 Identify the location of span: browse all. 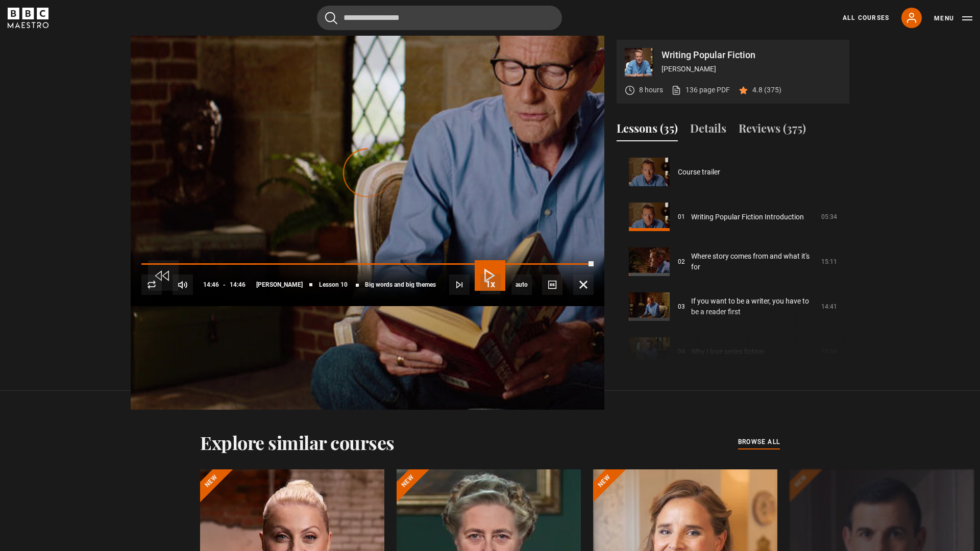
(759, 442).